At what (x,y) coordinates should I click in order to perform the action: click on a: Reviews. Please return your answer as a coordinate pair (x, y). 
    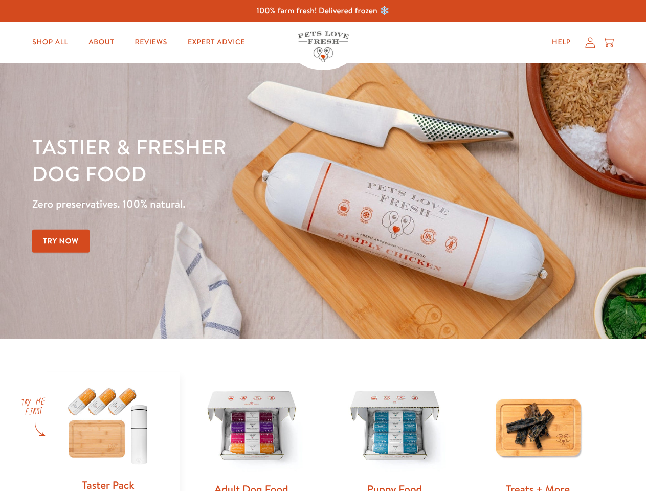
    Looking at the image, I should click on (150, 42).